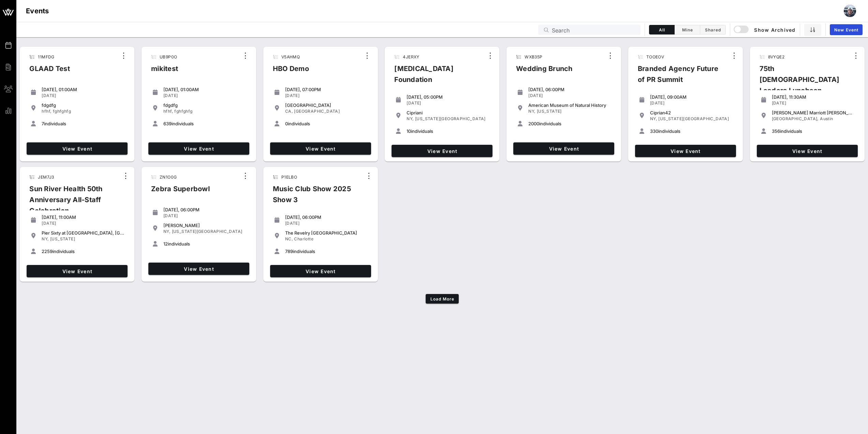 The image size is (868, 434). I want to click on span: New Event, so click(846, 30).